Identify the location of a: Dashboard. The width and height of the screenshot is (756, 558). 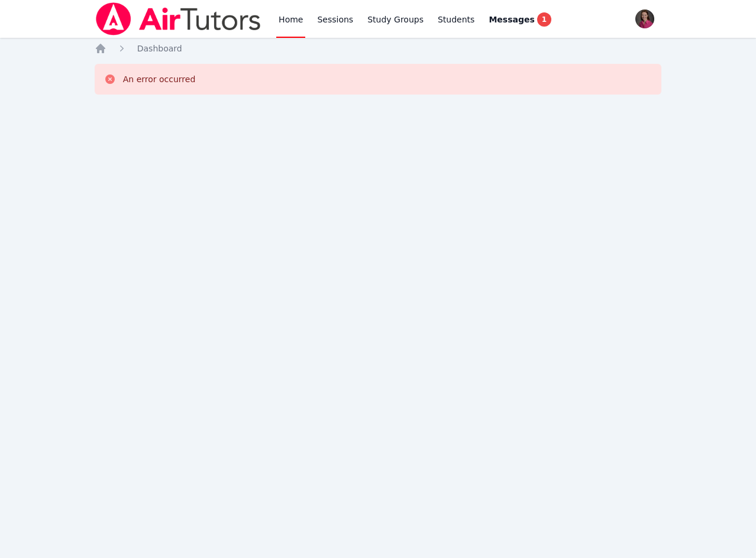
(160, 49).